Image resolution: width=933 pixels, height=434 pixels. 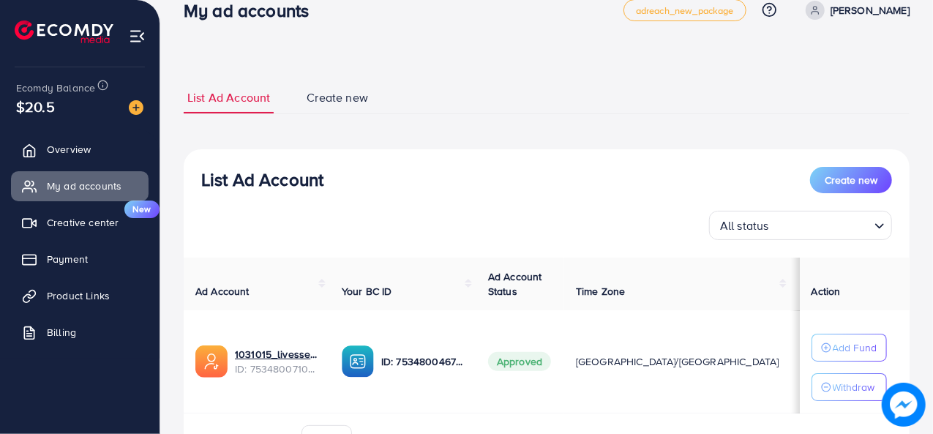 I want to click on a: Creative centerNew, so click(x=80, y=222).